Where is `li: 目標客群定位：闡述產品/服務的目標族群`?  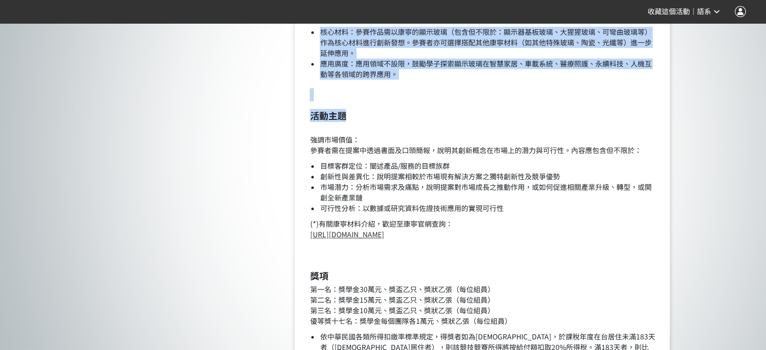
li: 目標客群定位：闡述產品/服務的目標族群 is located at coordinates (487, 166).